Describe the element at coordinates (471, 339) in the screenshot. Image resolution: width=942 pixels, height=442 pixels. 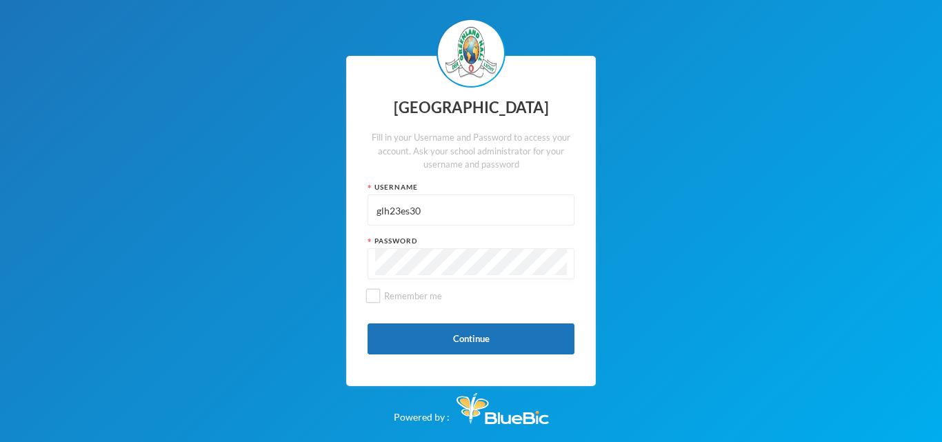
I see `button: Continue` at that location.